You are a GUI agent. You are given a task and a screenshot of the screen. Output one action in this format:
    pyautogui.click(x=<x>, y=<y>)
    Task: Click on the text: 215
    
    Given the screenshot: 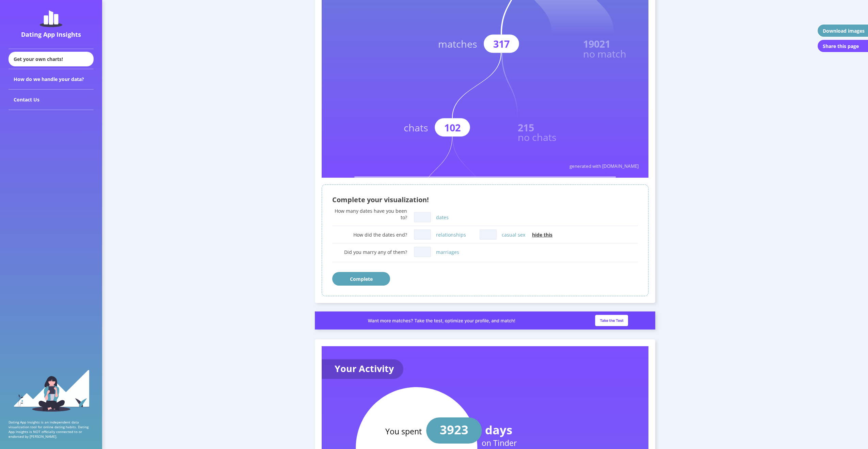 What is the action you would take?
    pyautogui.click(x=526, y=128)
    